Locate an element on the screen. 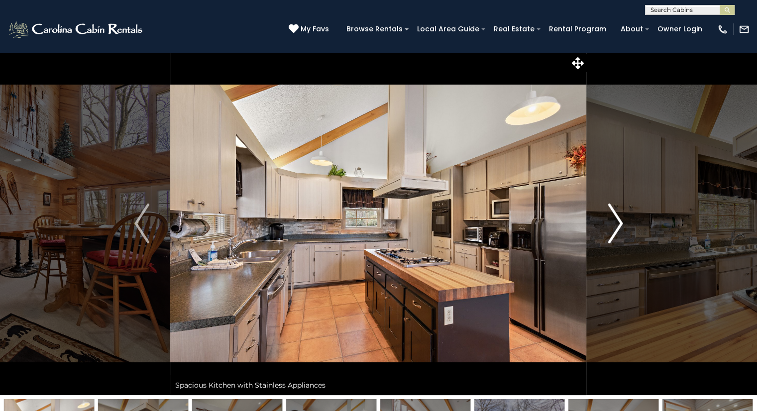  img: mail-regular-white.png is located at coordinates (744, 29).